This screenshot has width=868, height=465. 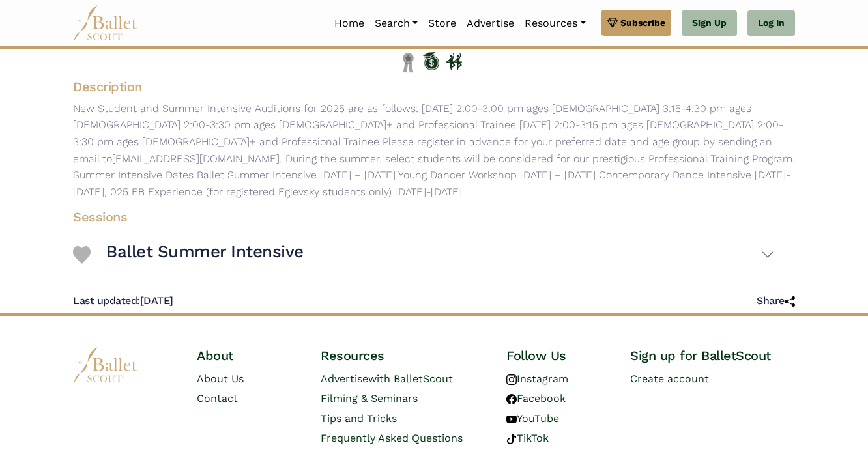 What do you see at coordinates (431, 61) in the screenshot?
I see `img: Offers Scholarship` at bounding box center [431, 61].